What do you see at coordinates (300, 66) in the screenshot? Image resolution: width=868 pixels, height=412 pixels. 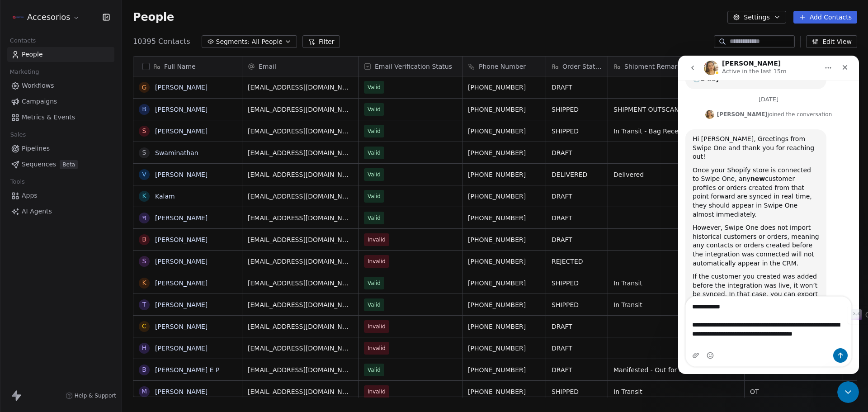 I see `div: Email` at bounding box center [300, 66].